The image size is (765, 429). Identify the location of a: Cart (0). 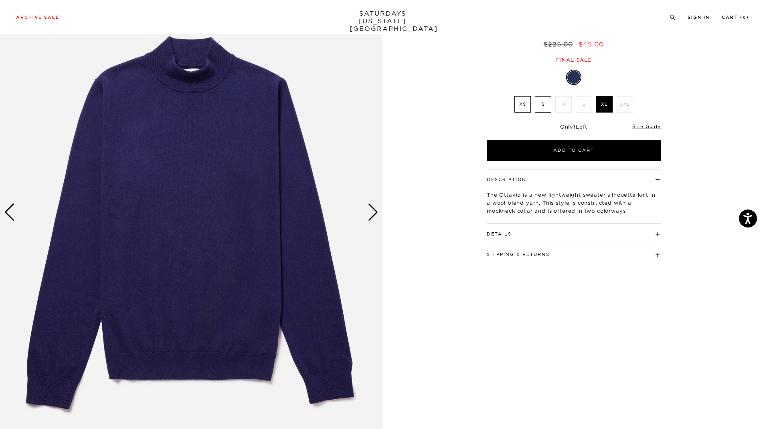
(735, 17).